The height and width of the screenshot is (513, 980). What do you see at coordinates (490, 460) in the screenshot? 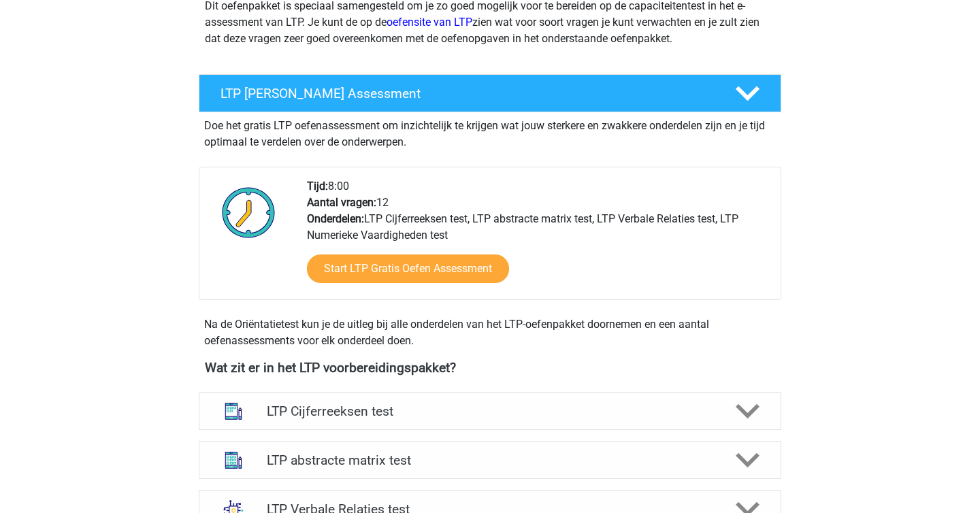
I see `h4: LTP abstracte matrix test` at bounding box center [490, 460].